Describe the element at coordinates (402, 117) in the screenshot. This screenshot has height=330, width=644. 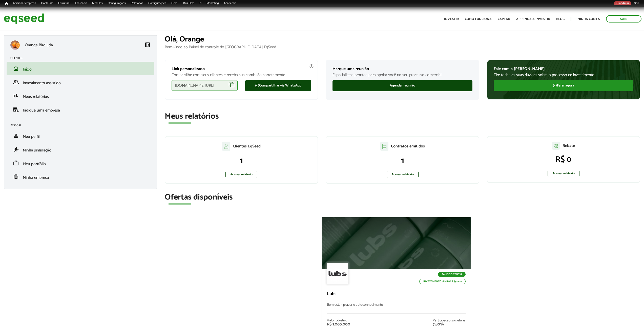
I see `h2: Meus relatórios` at that location.